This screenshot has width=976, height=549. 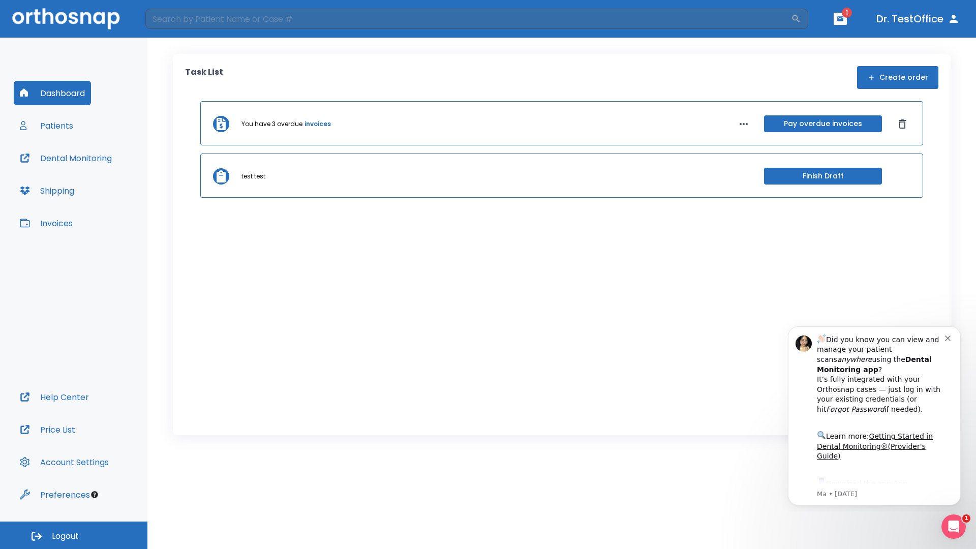 I want to click on a: Dashboard, so click(x=52, y=93).